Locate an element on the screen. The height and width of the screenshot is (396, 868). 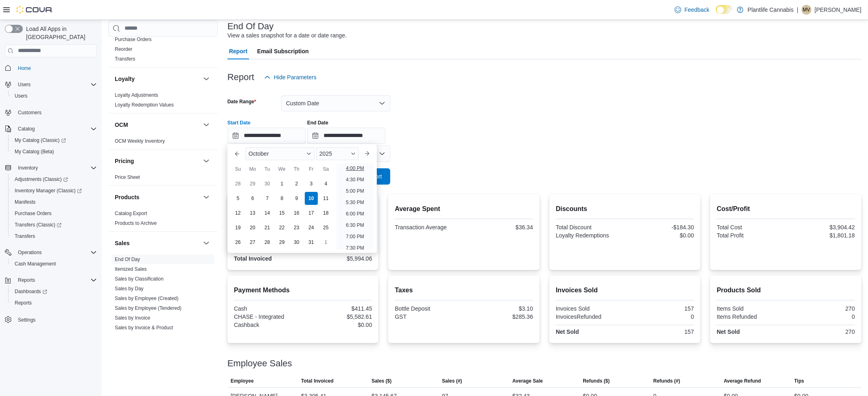
button: Pricing is located at coordinates (206, 161).